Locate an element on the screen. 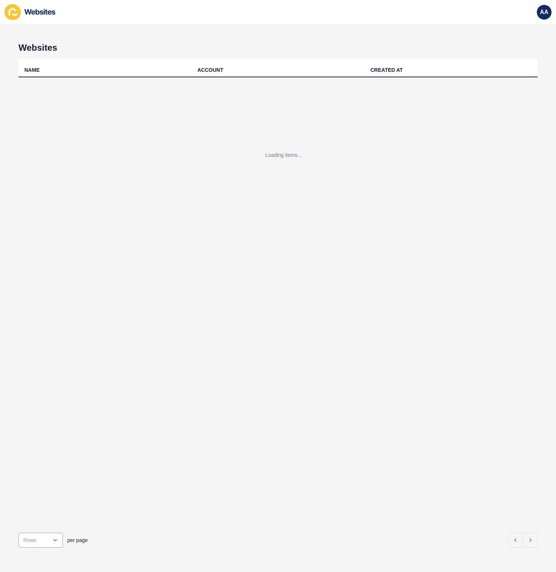 Image resolution: width=556 pixels, height=572 pixels. div: NAME is located at coordinates (32, 70).